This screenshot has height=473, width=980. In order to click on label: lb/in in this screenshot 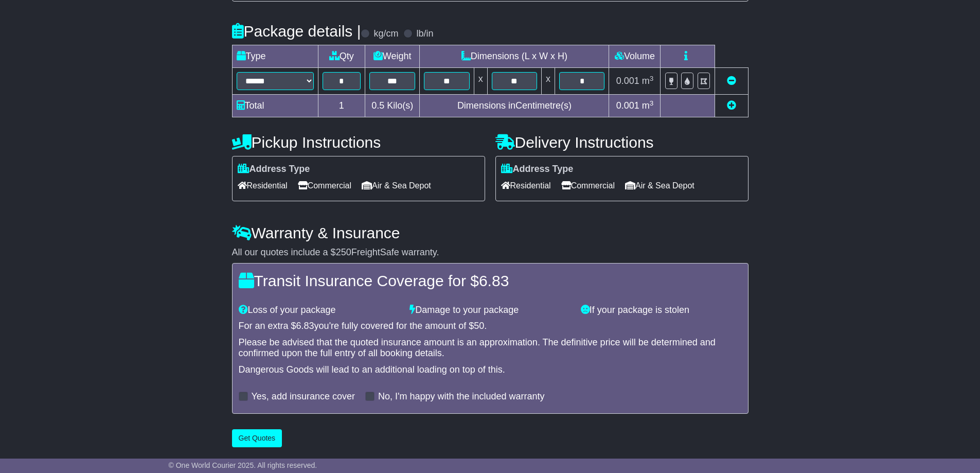, I will do `click(424, 34)`.